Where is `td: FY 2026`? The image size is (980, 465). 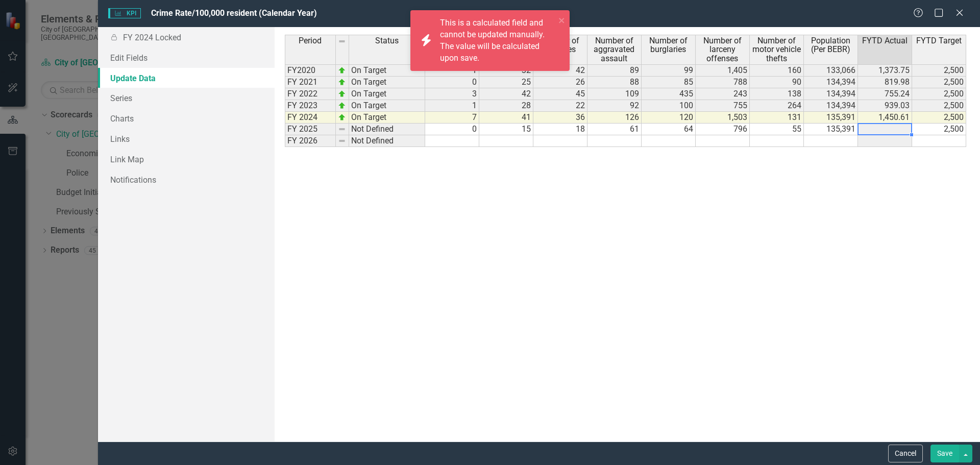
td: FY 2026 is located at coordinates (310, 141).